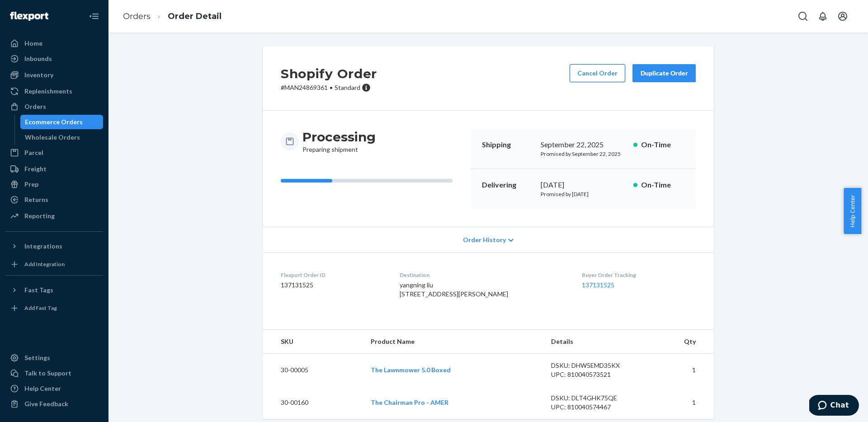 Image resolution: width=868 pixels, height=422 pixels. What do you see at coordinates (55, 184) in the screenshot?
I see `a: Prep` at bounding box center [55, 184].